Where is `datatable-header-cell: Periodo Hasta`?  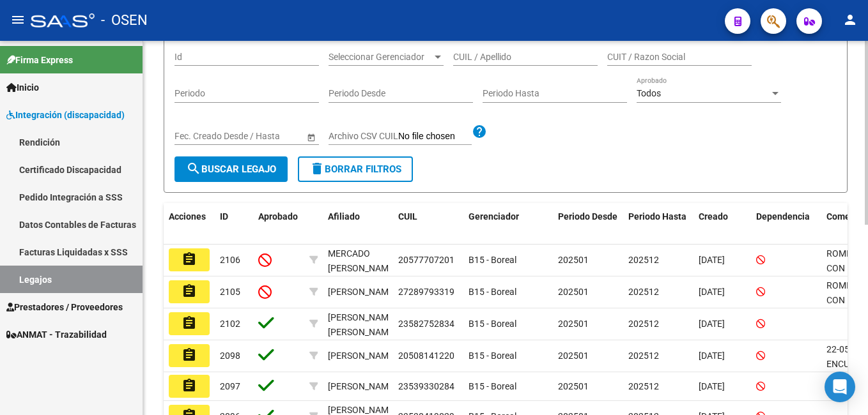 datatable-header-cell: Periodo Hasta is located at coordinates (658, 224).